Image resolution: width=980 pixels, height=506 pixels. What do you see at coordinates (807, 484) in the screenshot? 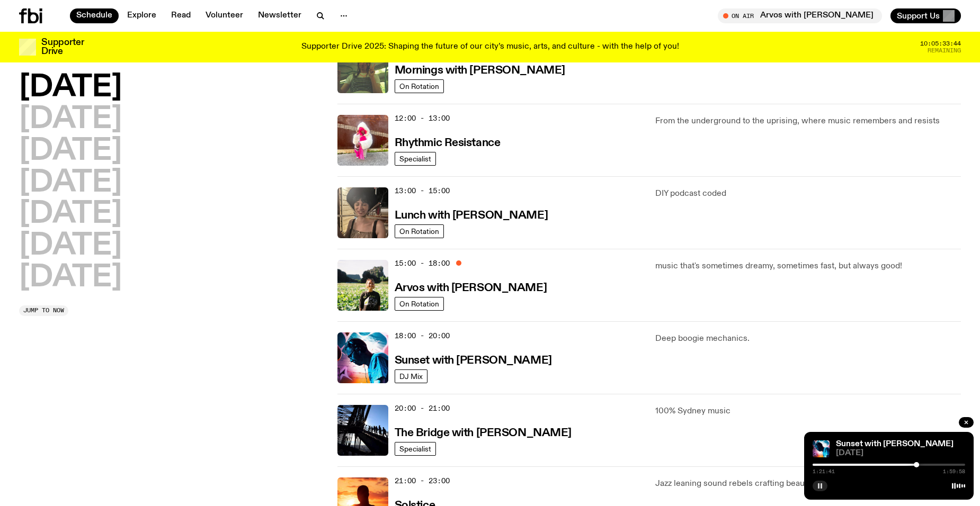
I see `p: Jazz leaning sound rebels crafting beautifully intricate dreamscapes.` at bounding box center [807, 484].